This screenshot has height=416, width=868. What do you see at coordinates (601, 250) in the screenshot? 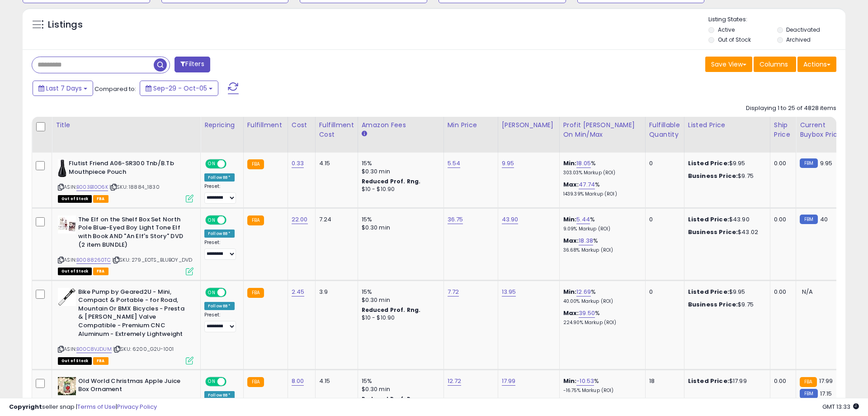
I see `p: 36.68% Markup (ROI)` at bounding box center [601, 250].